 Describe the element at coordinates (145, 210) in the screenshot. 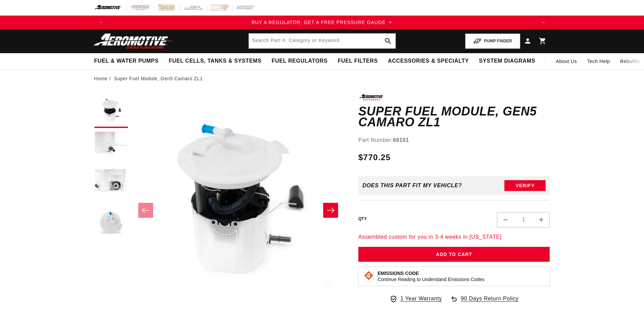

I see `button: Slide left` at that location.